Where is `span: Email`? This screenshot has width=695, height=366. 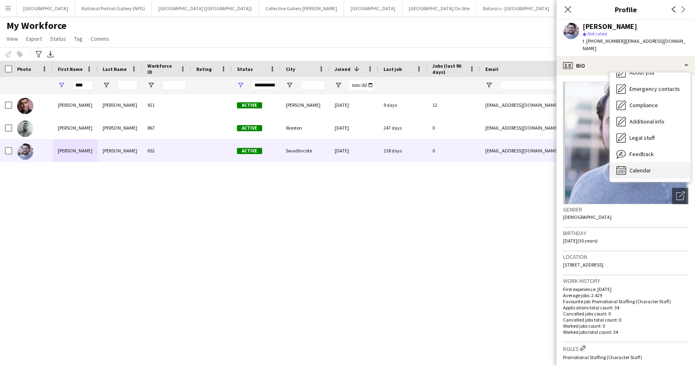 span: Email is located at coordinates (492, 69).